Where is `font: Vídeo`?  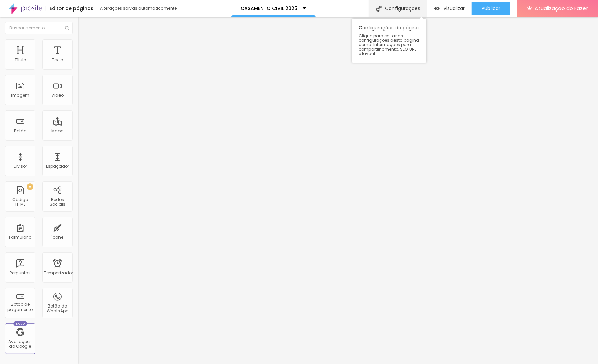 font: Vídeo is located at coordinates (57, 95).